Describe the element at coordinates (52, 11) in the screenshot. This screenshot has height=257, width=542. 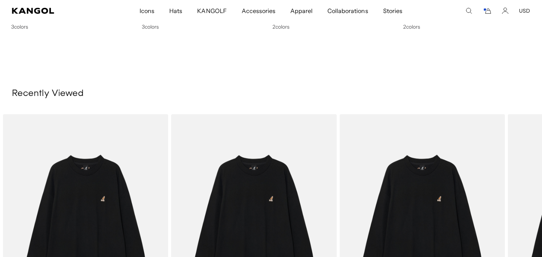
I see `a: Kangol` at that location.